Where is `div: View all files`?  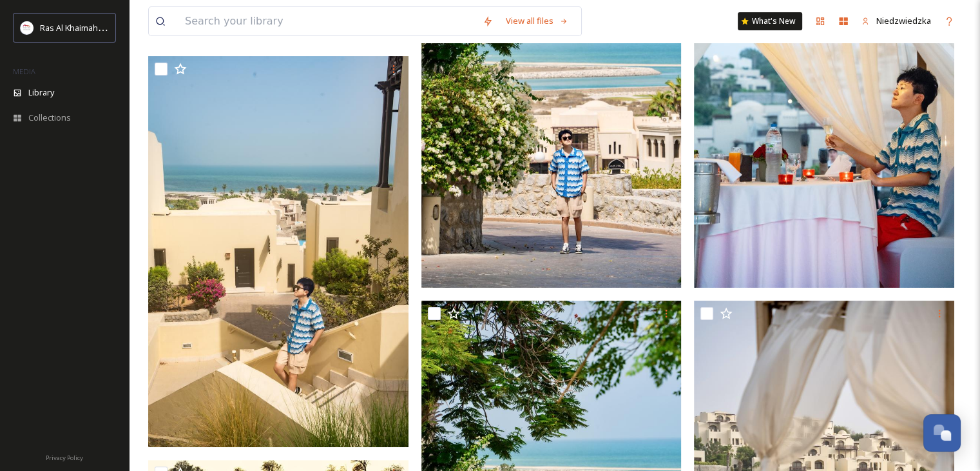
div: View all files is located at coordinates (537, 20).